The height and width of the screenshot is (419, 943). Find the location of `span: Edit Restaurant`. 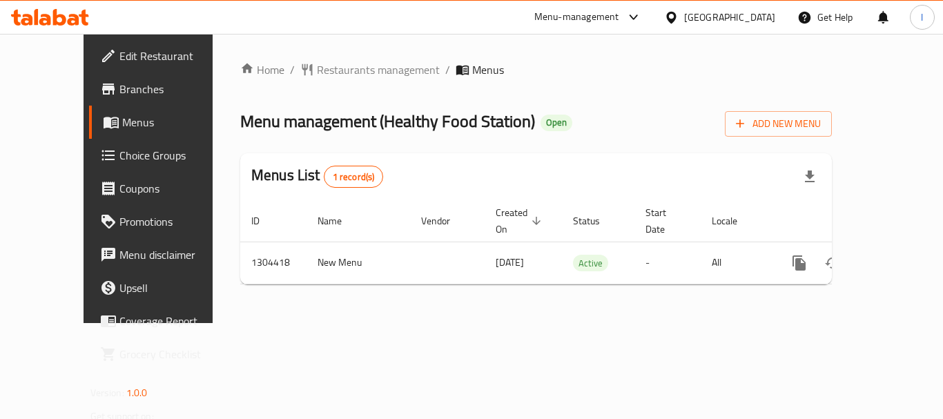

span: Edit Restaurant is located at coordinates (175, 56).